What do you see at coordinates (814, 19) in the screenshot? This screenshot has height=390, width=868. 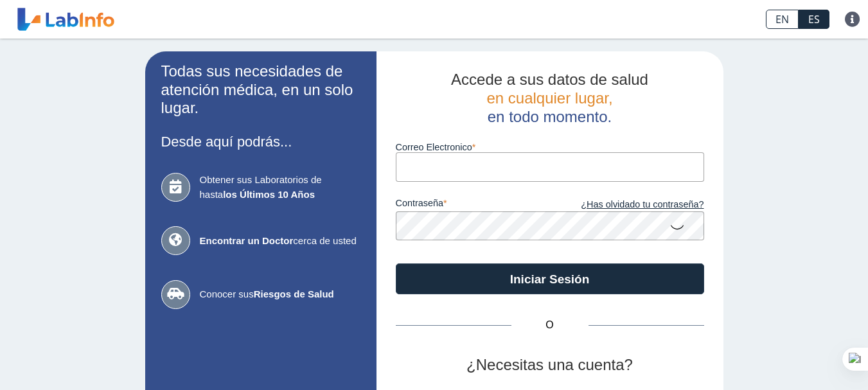 I see `a: ES` at bounding box center [814, 19].